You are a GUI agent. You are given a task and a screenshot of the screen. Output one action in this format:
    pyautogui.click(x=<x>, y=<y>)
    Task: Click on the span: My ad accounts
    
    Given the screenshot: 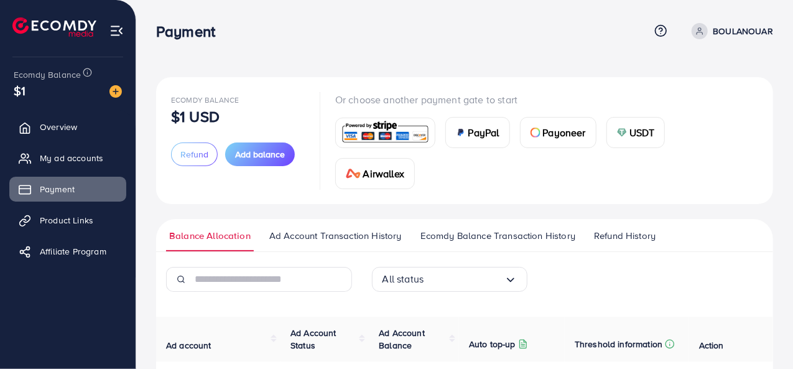 What is the action you would take?
    pyautogui.click(x=72, y=158)
    